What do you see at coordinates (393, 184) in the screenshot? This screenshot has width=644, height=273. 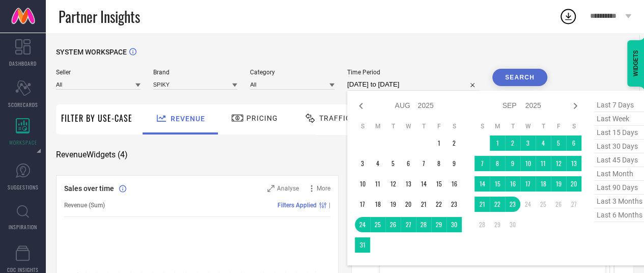 I see `td: Tue Aug 12 2025` at bounding box center [393, 184].